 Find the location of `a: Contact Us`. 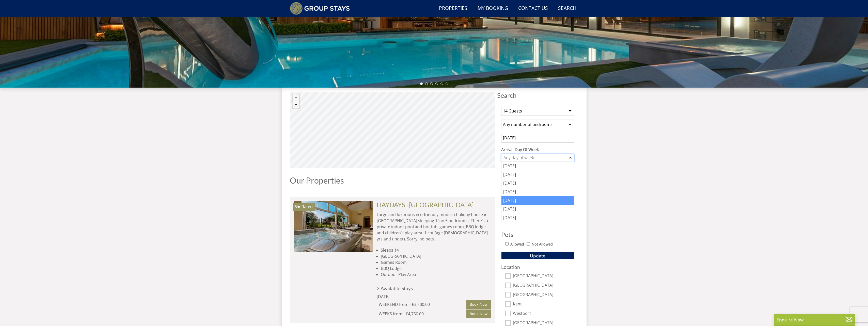

a: Contact Us is located at coordinates (533, 8).